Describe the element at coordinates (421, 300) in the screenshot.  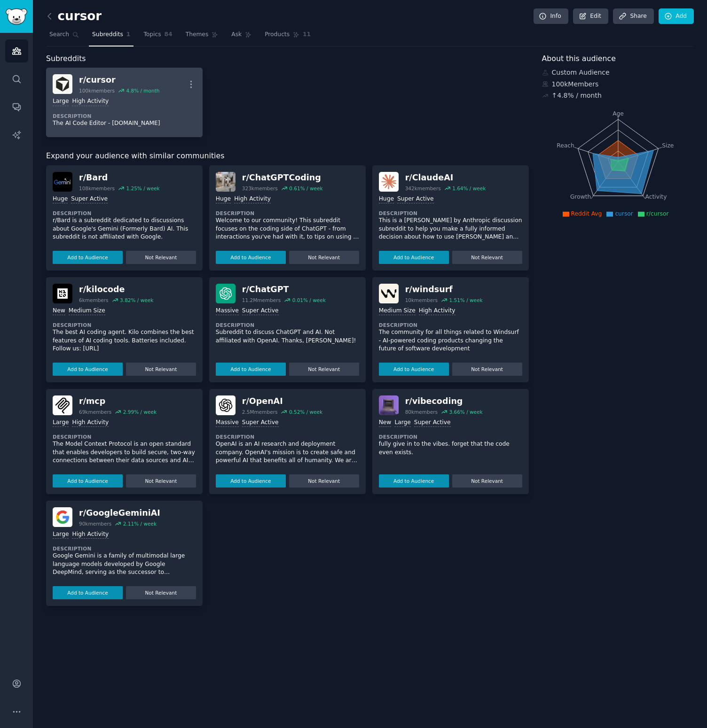
I see `div: 10k members` at that location.